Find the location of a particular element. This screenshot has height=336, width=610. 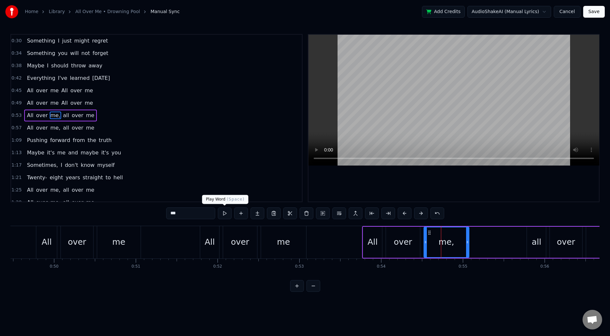

nav: breadcrumb is located at coordinates (102, 12).